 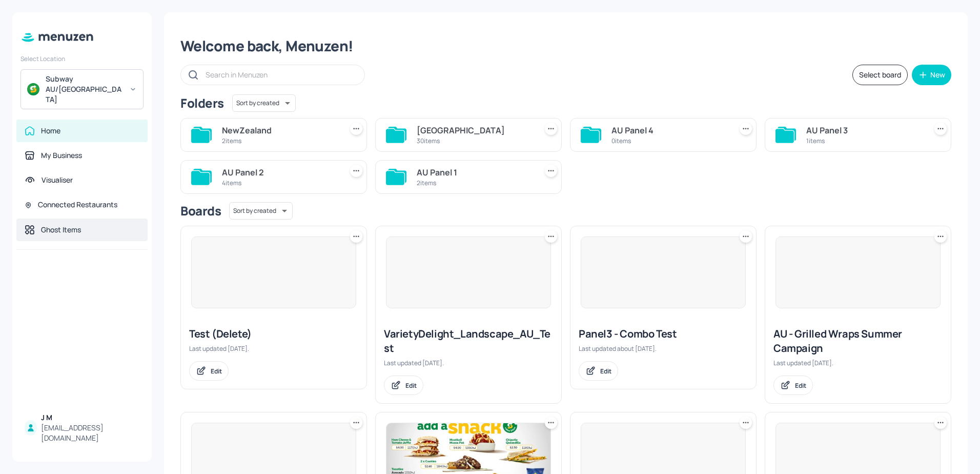 I want to click on div: AU - Grilled Wraps Summer Campaign, so click(x=858, y=341).